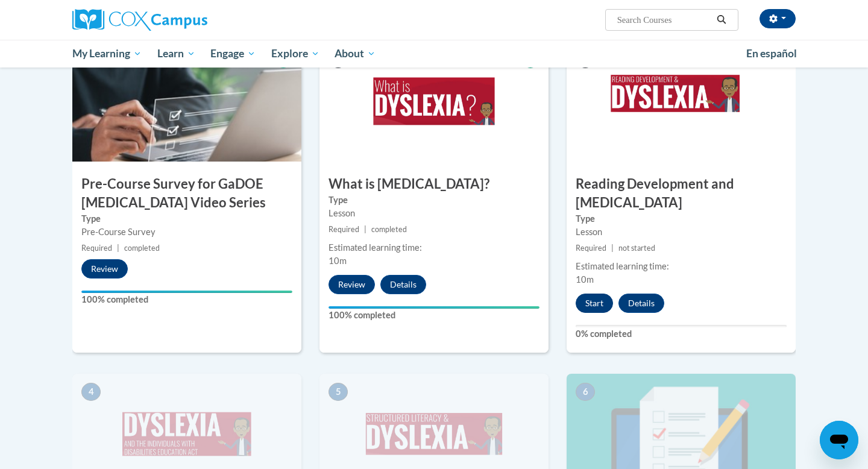 This screenshot has height=469, width=868. I want to click on a: En español, so click(772, 54).